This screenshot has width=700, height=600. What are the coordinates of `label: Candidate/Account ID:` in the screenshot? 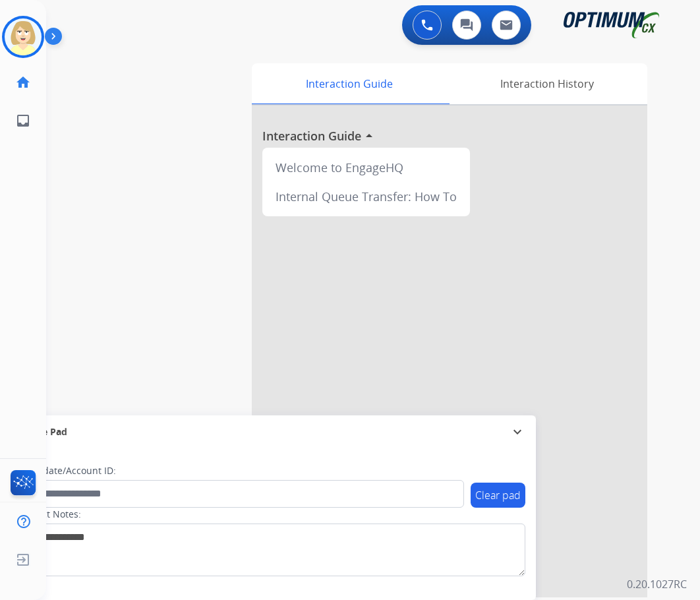 It's located at (66, 471).